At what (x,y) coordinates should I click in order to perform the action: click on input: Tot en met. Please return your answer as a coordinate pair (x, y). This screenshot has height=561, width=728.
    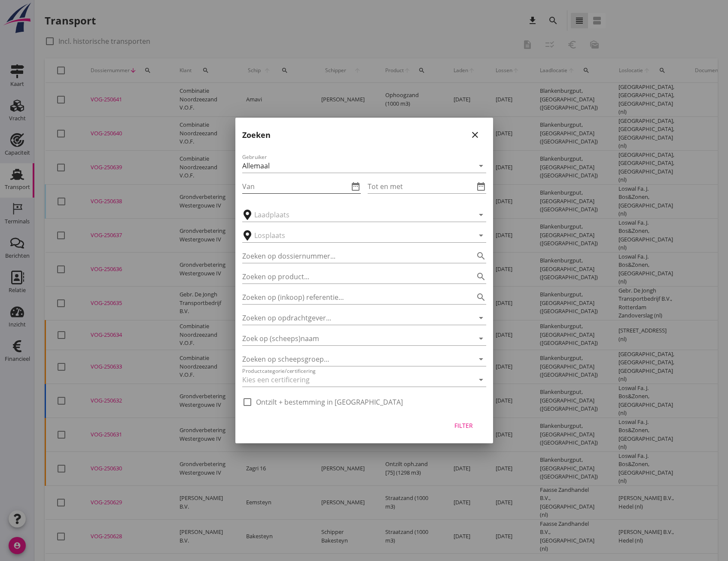
    Looking at the image, I should click on (421, 186).